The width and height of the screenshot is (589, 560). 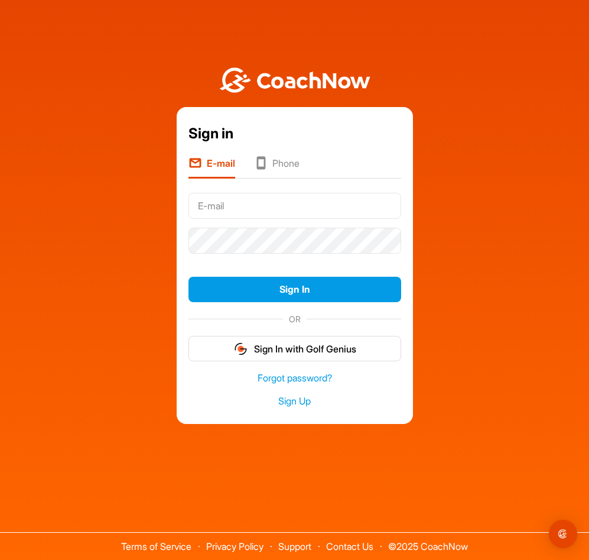 What do you see at coordinates (277, 167) in the screenshot?
I see `li: Phone` at bounding box center [277, 167].